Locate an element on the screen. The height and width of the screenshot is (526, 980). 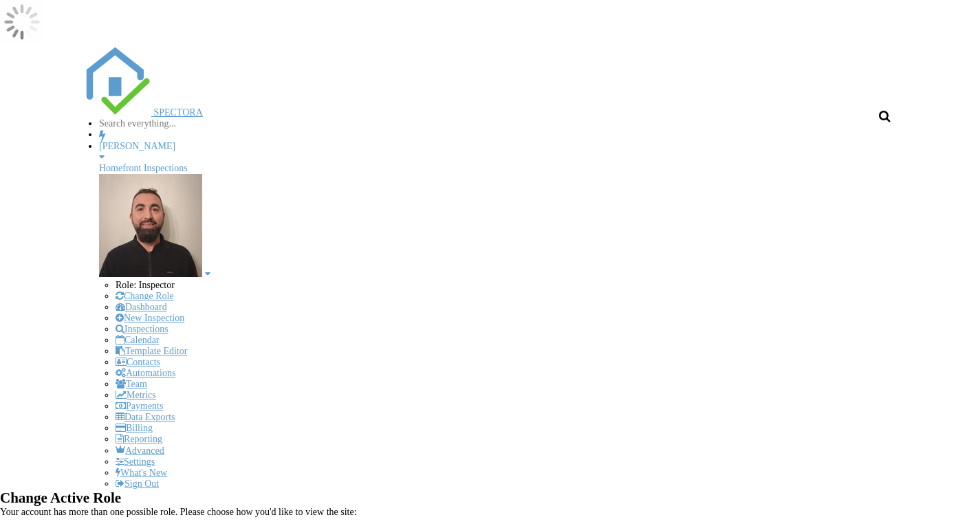
a: Inspections is located at coordinates (142, 329).